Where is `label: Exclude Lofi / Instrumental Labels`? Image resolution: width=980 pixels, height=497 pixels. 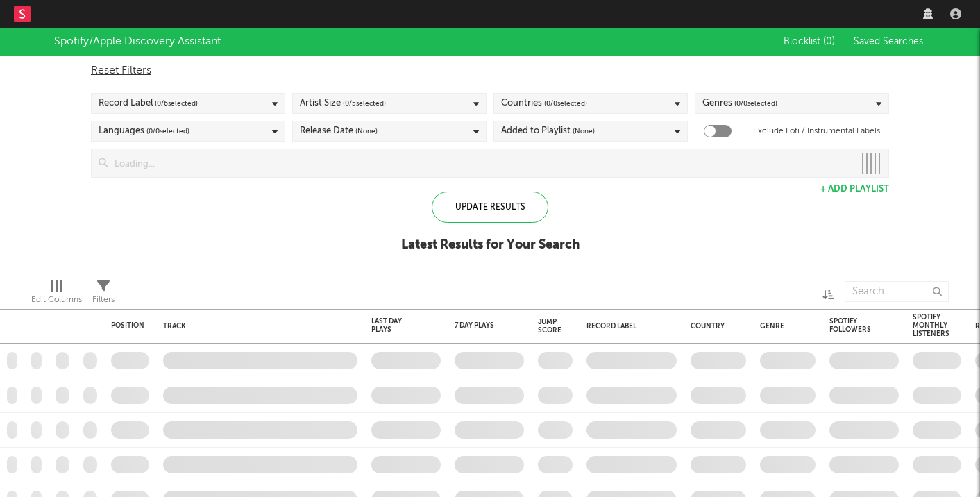
label: Exclude Lofi / Instrumental Labels is located at coordinates (816, 131).